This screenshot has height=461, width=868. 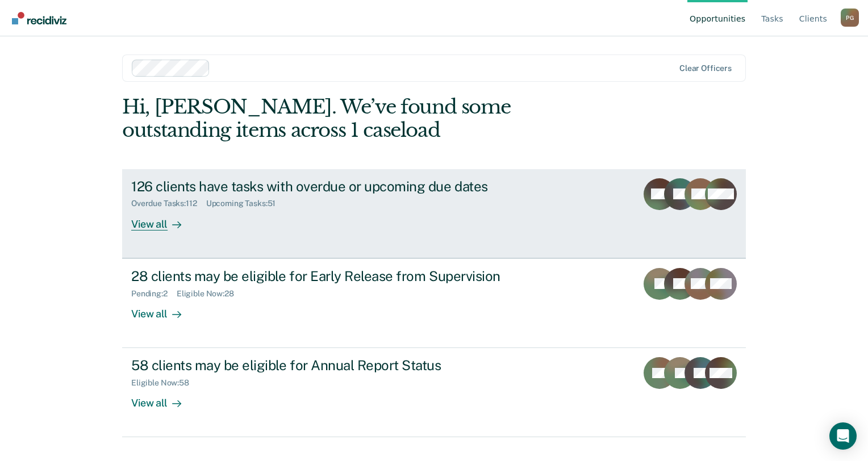 What do you see at coordinates (331, 365) in the screenshot?
I see `div: 58 clients may be eligible for Annual Report Status` at bounding box center [331, 365].